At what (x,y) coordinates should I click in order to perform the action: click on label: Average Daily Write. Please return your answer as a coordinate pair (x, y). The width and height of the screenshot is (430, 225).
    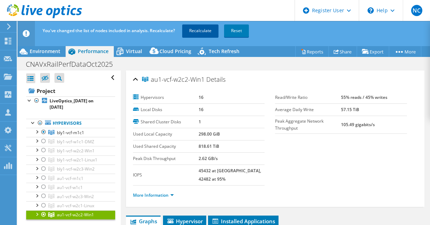
    Looking at the image, I should click on (308, 110).